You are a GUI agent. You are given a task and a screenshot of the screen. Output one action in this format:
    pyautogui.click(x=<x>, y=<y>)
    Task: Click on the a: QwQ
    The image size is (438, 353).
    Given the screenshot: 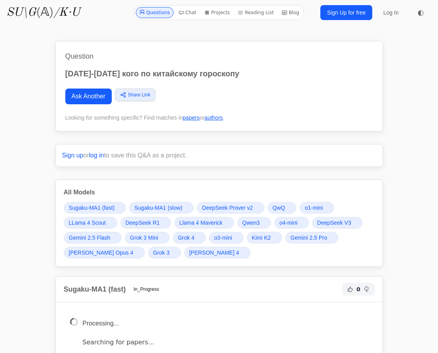 What is the action you would take?
    pyautogui.click(x=282, y=208)
    